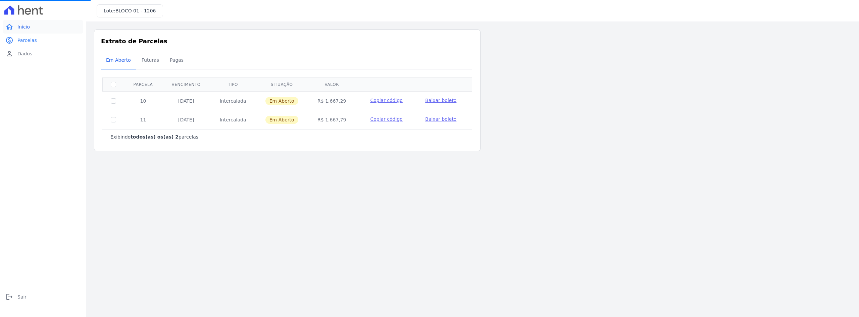  What do you see at coordinates (150, 61) in the screenshot?
I see `a: Futuras` at bounding box center [150, 61].